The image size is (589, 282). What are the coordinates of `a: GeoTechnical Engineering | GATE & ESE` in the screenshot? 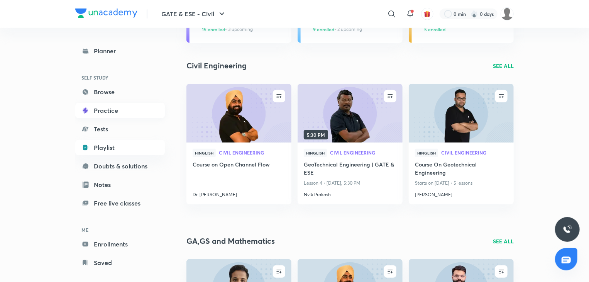 It's located at (350, 169).